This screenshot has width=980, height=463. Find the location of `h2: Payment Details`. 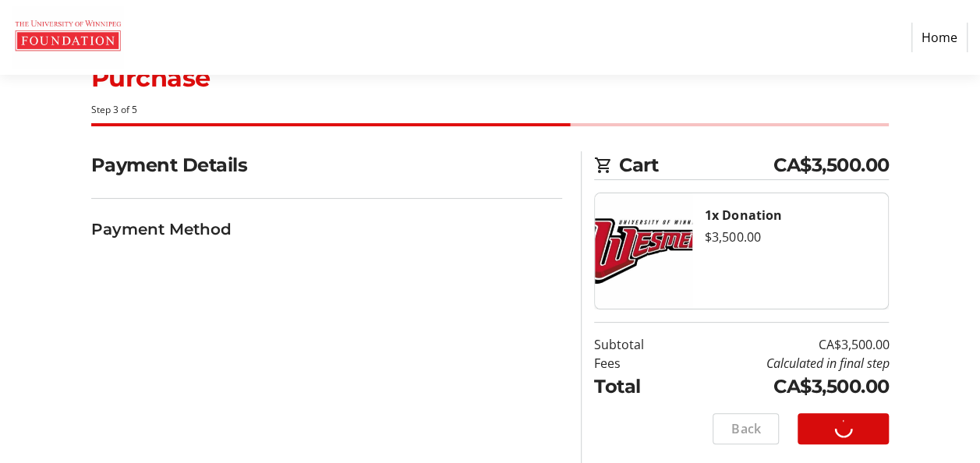

h2: Payment Details is located at coordinates (327, 166).